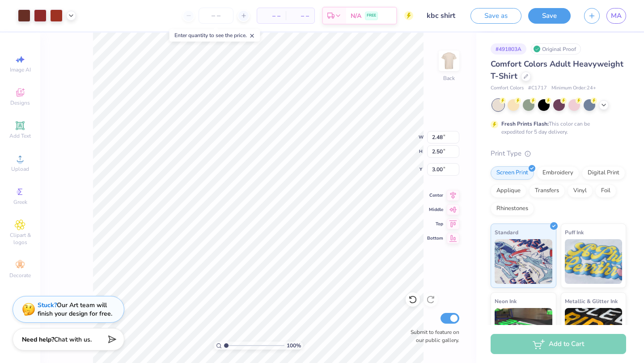 This screenshot has height=363, width=644. I want to click on strong: Stuck?, so click(47, 305).